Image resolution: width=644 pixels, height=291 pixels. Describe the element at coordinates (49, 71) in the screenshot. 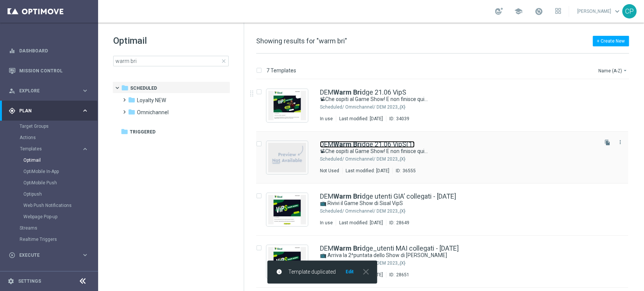

I see `div: Mission Control` at that location.